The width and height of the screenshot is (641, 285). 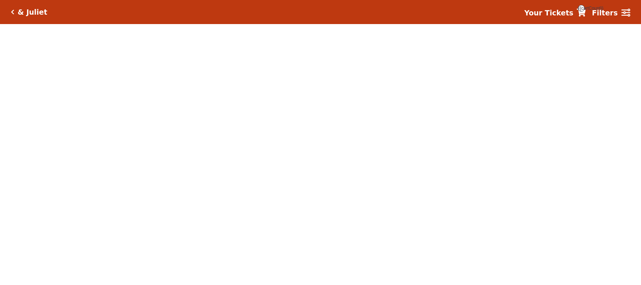 What do you see at coordinates (582, 8) in the screenshot?
I see `span: {{cartCount}}` at bounding box center [582, 8].